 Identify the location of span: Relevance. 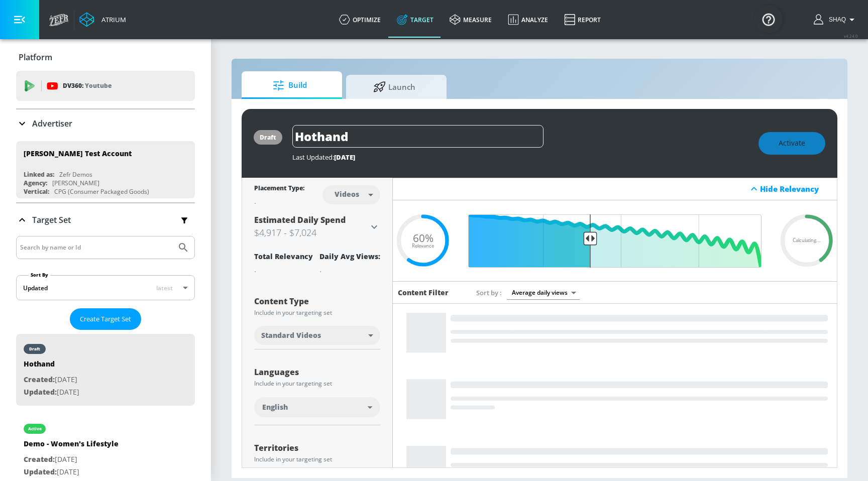
(423, 246).